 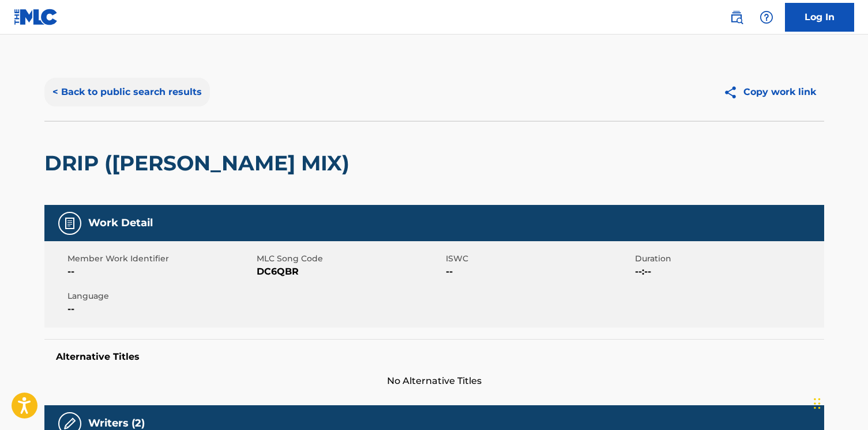 I want to click on button: Copy work link, so click(x=769, y=92).